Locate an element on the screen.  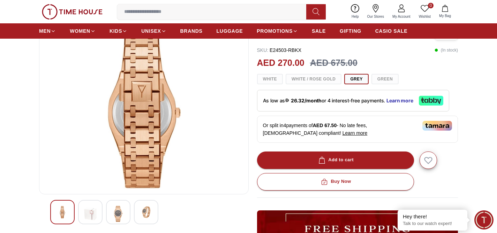
button: Grey is located at coordinates (356, 79).